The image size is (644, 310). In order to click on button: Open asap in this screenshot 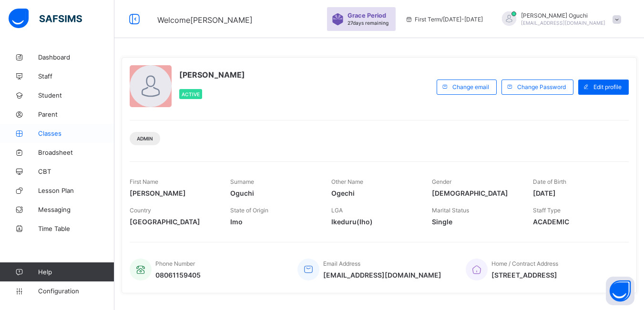, I will do `click(620, 291)`.